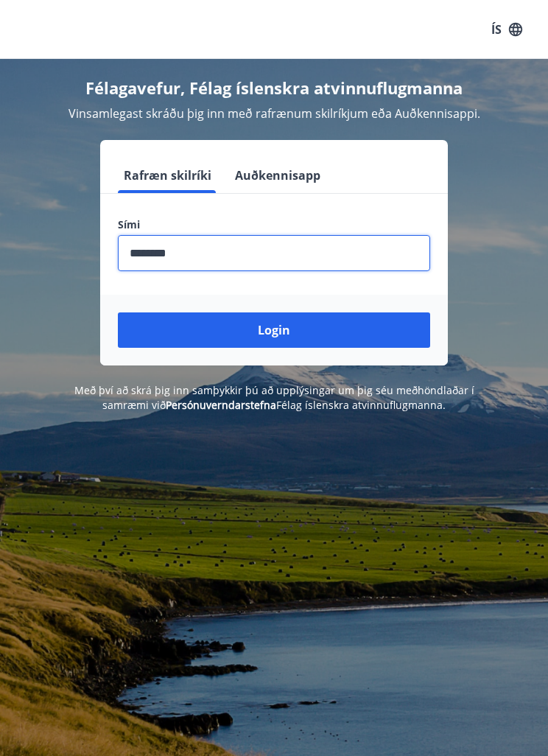 The width and height of the screenshot is (548, 756). What do you see at coordinates (507, 30) in the screenshot?
I see `button: ÍS` at bounding box center [507, 30].